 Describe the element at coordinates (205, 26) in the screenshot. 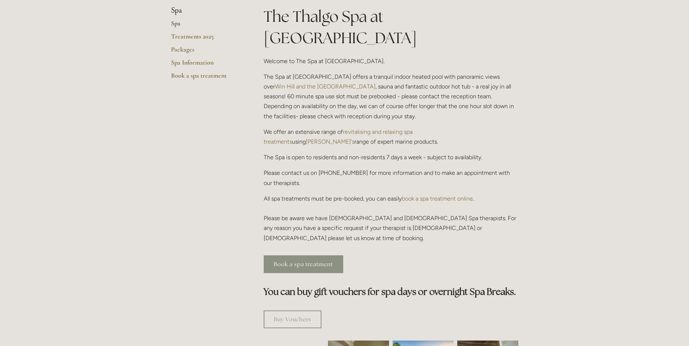

I see `a: Spa` at that location.